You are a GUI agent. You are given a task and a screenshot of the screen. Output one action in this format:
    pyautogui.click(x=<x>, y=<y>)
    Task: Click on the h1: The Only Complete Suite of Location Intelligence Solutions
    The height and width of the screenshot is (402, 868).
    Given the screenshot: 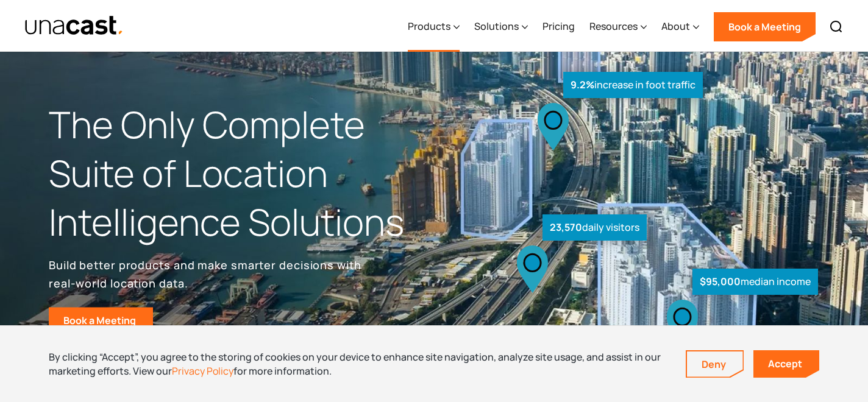 What is the action you would take?
    pyautogui.click(x=242, y=173)
    